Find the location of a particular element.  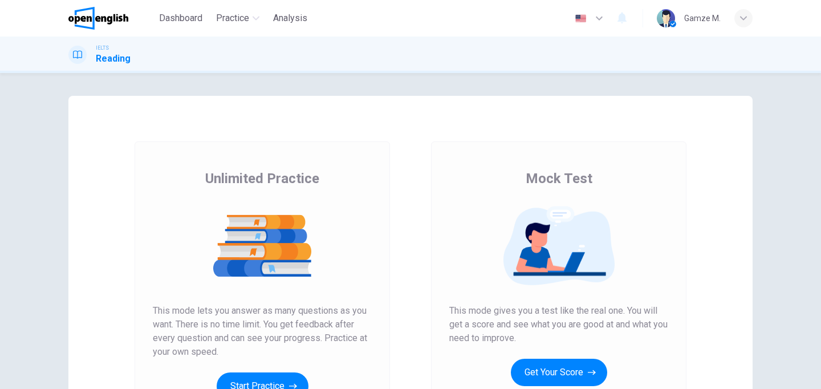

span: Practice is located at coordinates (233, 18).